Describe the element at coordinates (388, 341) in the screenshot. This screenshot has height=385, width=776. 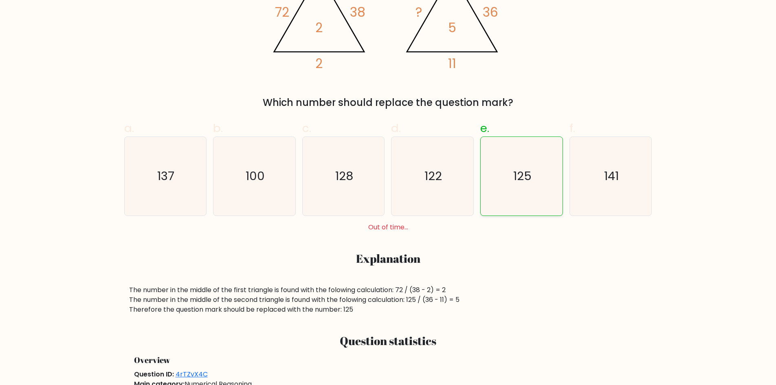
I see `h3: Question statistics` at that location.